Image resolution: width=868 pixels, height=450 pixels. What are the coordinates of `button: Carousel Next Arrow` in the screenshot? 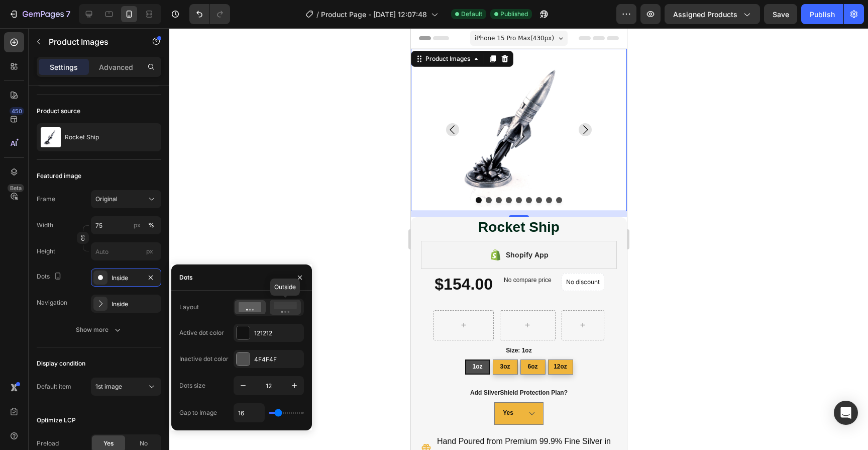 It's located at (174, 101).